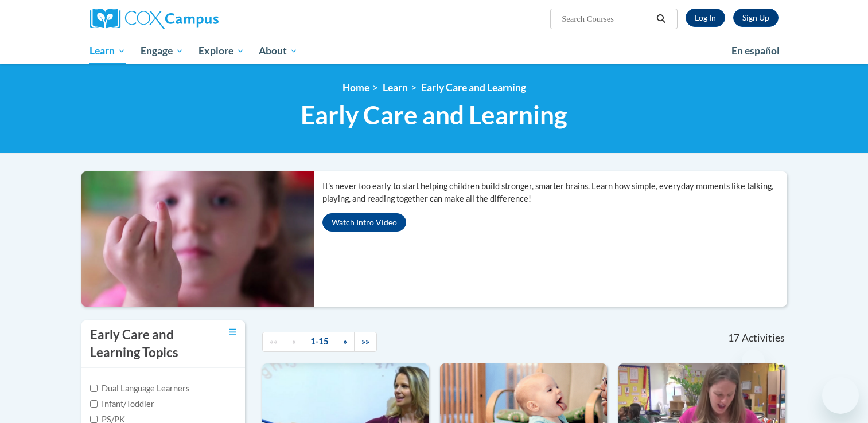 The width and height of the screenshot is (868, 423). What do you see at coordinates (107, 51) in the screenshot?
I see `span: Learn` at bounding box center [107, 51].